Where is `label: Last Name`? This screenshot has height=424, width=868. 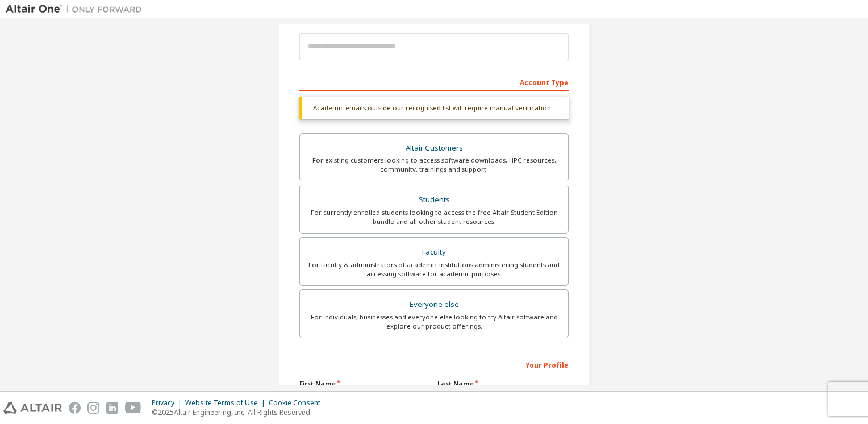 label: Last Name is located at coordinates (503, 384).